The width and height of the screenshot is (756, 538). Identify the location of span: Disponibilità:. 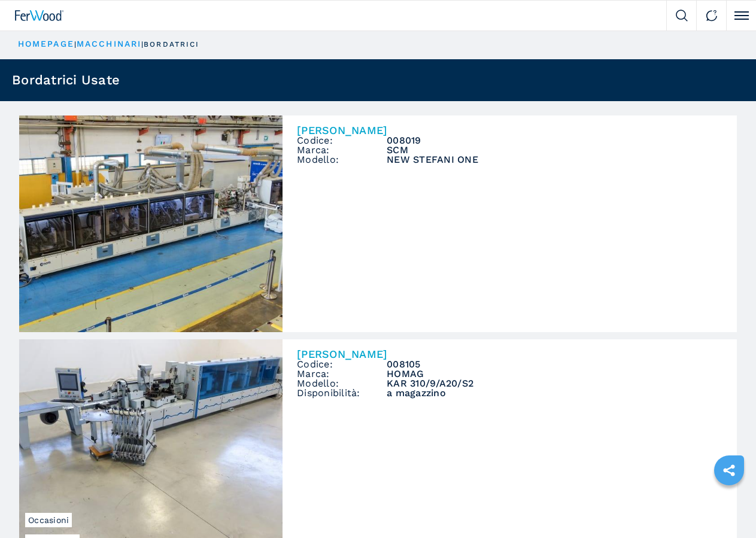
(342, 393).